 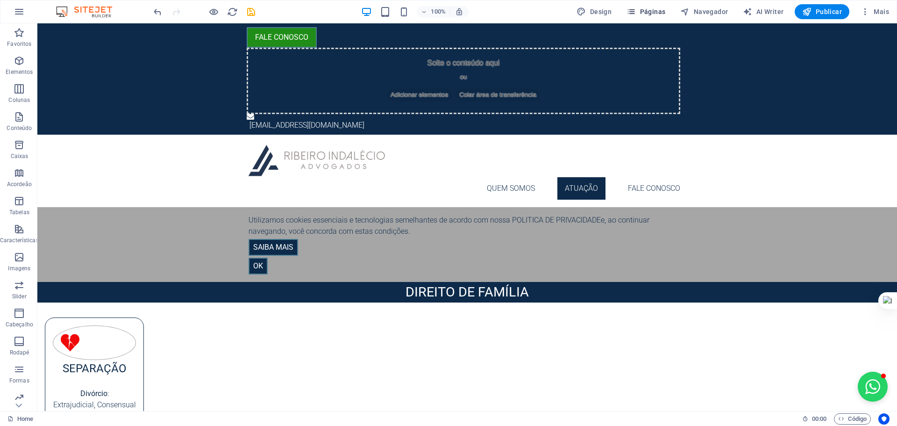 I want to click on i: Desfazer: change_background_size (Ctrl+Z), so click(x=157, y=12).